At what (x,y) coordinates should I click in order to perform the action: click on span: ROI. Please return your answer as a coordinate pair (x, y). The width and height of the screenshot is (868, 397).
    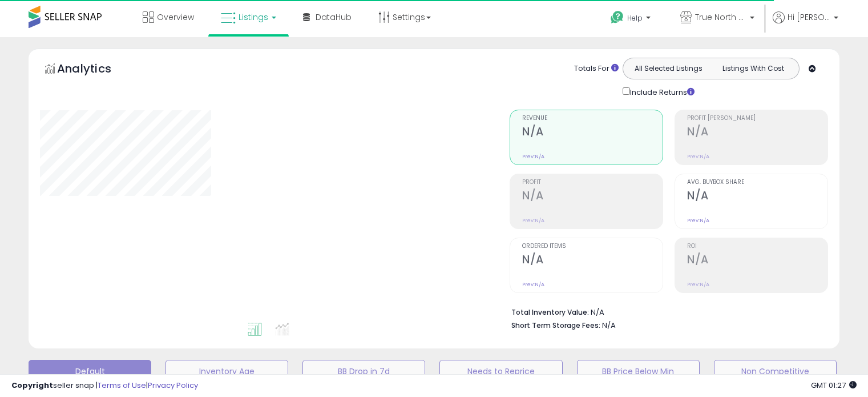
    Looking at the image, I should click on (757, 246).